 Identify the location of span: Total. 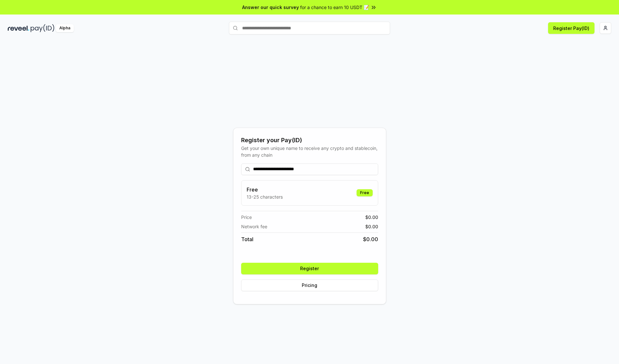
(247, 239).